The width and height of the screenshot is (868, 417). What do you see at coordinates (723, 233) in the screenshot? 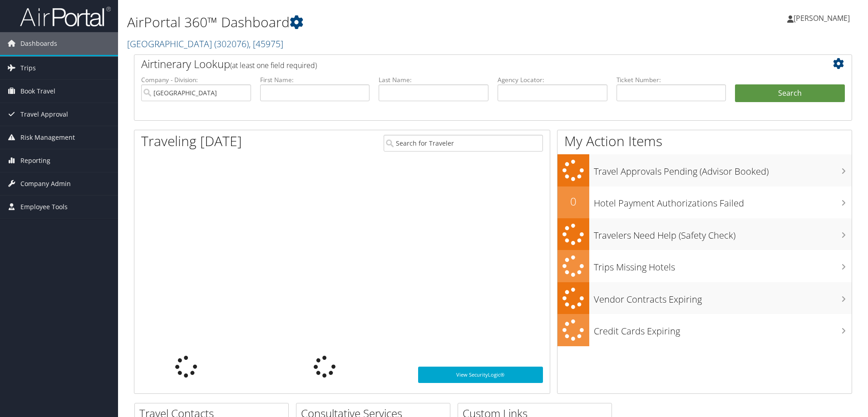
I see `h3: Travelers Need Help (Safety Check)` at bounding box center [723, 233].